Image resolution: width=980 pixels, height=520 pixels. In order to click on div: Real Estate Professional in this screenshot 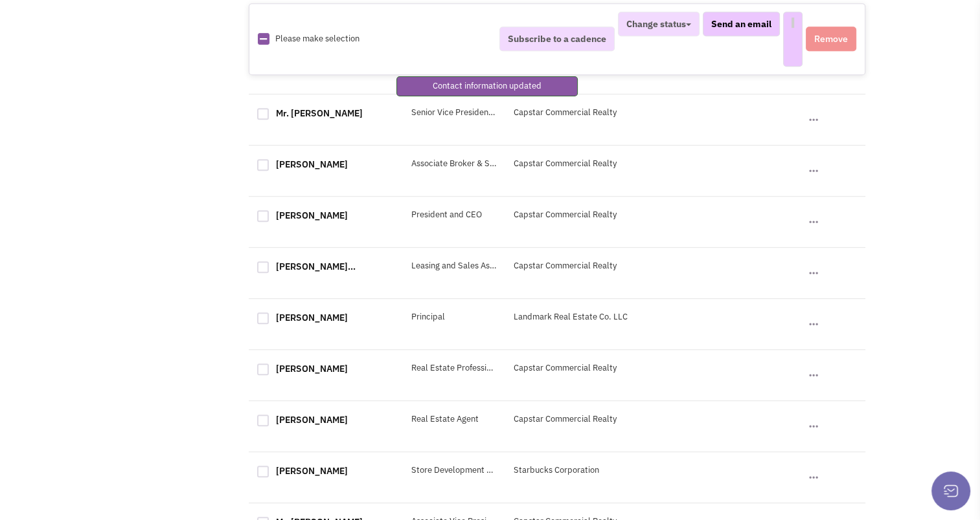, I will do `click(454, 369)`.